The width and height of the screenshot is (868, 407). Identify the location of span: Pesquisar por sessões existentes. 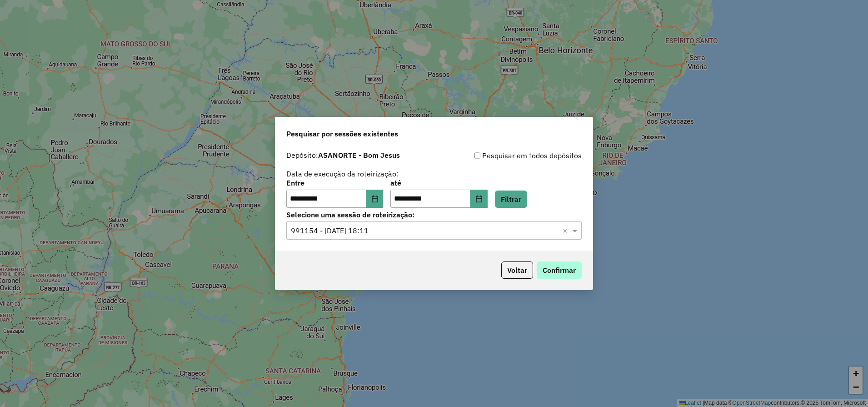
(342, 134).